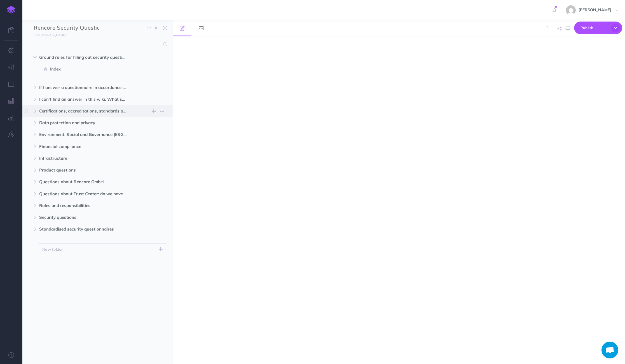 The width and height of the screenshot is (625, 364). What do you see at coordinates (66, 28) in the screenshot?
I see `input: Documentation Name` at bounding box center [66, 28].